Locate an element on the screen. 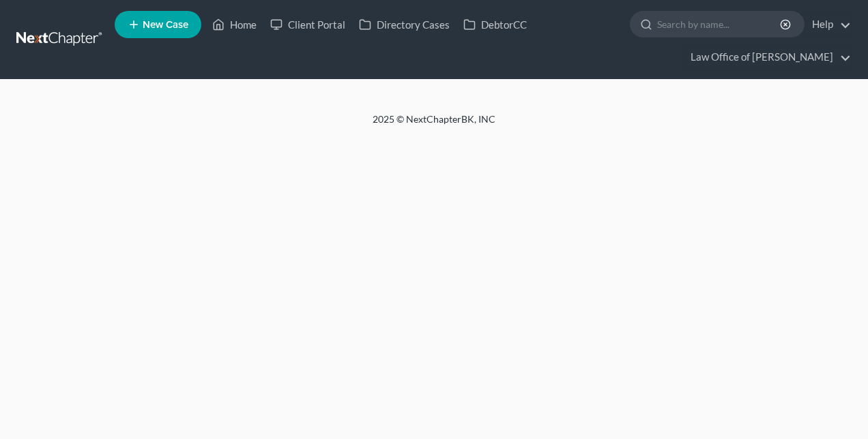 Image resolution: width=868 pixels, height=439 pixels. span: New Case is located at coordinates (165, 25).